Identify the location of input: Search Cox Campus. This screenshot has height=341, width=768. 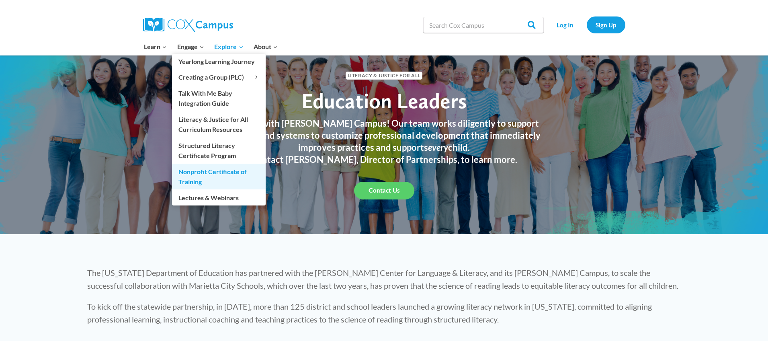
(484, 25).